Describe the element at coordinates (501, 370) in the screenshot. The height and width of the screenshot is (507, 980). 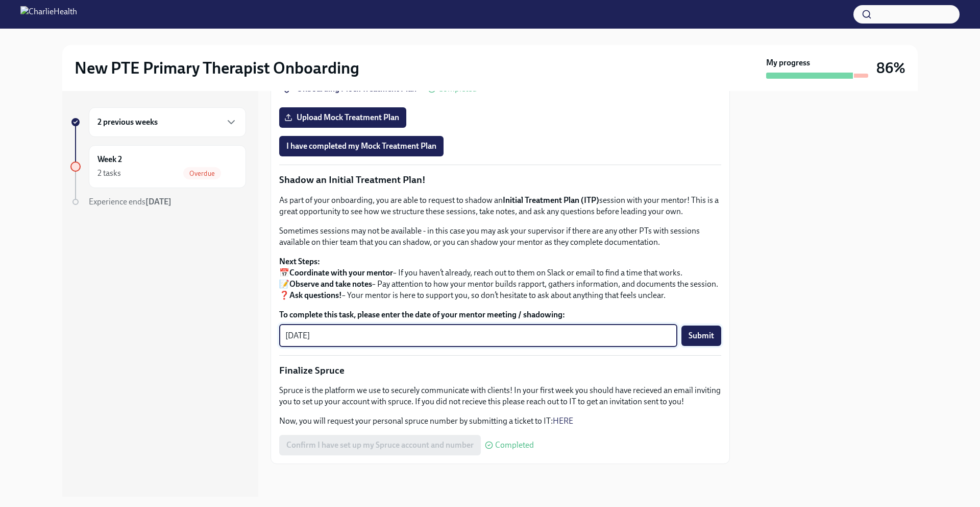
I see `p: Finalize Spruce` at that location.